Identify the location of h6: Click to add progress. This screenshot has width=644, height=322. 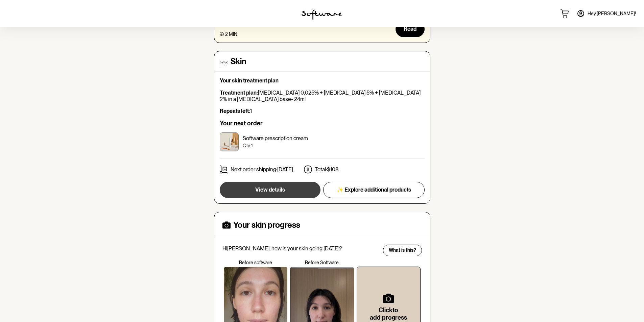
(388, 313).